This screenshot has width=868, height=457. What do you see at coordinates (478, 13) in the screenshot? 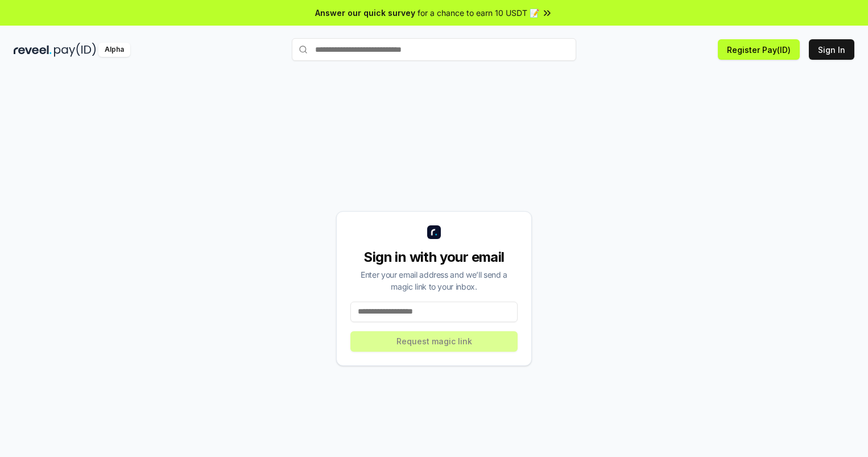
I see `span: for a chance to earn 10 USDT 📝` at bounding box center [478, 13].